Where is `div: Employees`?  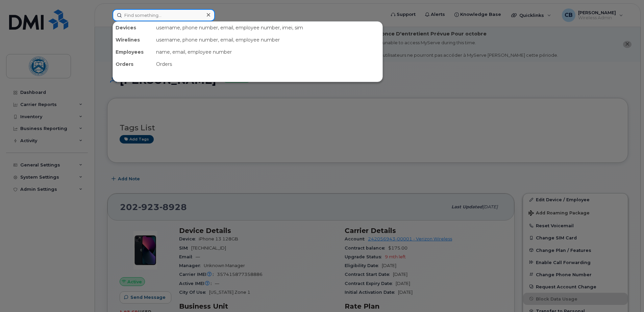 div: Employees is located at coordinates (133, 52).